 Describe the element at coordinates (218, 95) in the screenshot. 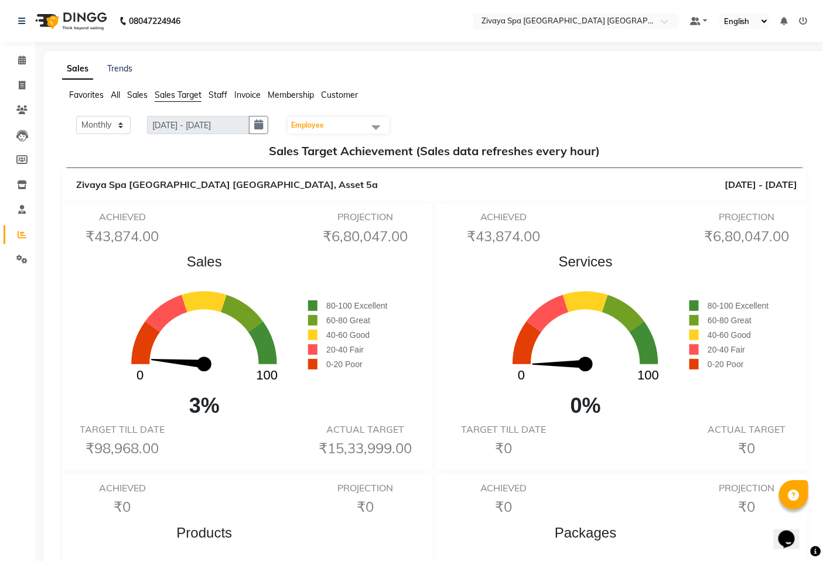

I see `span: Staff` at that location.